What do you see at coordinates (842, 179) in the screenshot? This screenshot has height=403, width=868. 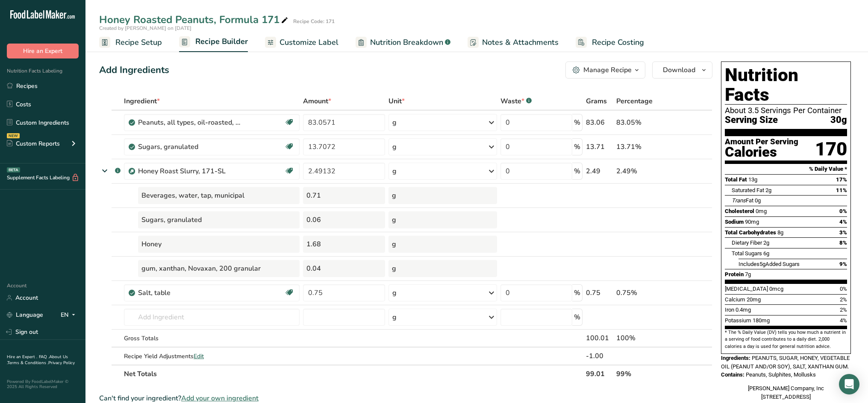 I see `span: 17%` at bounding box center [842, 179].